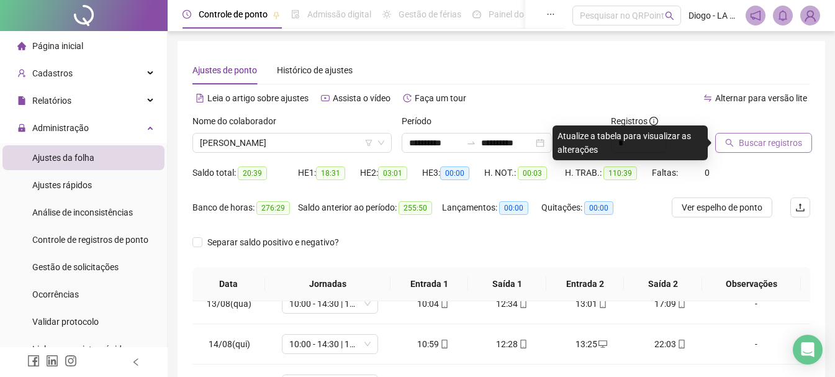 The image size is (835, 377). I want to click on div: 13:25, so click(590, 344).